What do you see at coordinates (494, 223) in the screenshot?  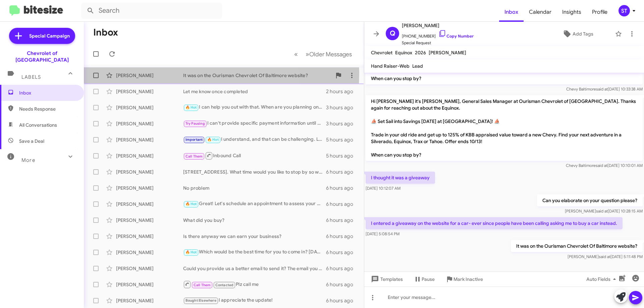 I see `p: I entered a giveaway on the website for a car- ever since people have been calling asking me to b...` at bounding box center [494, 223].